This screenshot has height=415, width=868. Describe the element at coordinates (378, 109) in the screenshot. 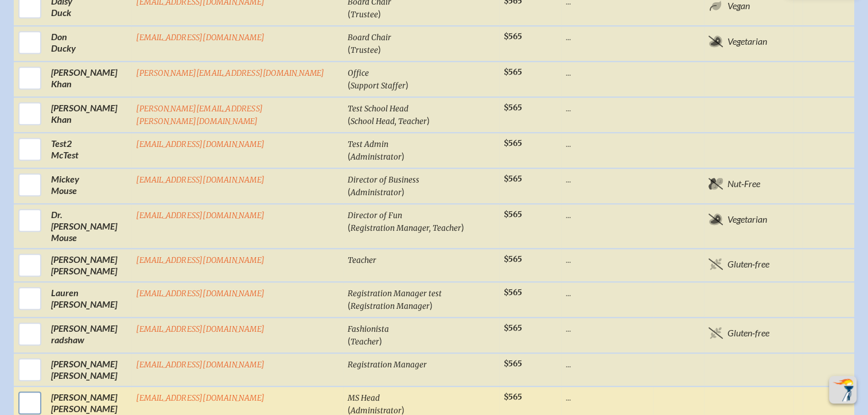

I see `span: Test School Head` at that location.